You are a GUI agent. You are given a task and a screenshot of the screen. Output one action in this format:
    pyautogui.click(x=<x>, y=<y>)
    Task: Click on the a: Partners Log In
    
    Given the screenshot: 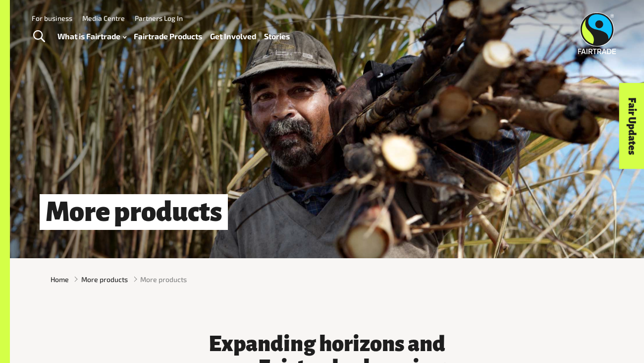 What is the action you would take?
    pyautogui.click(x=159, y=18)
    